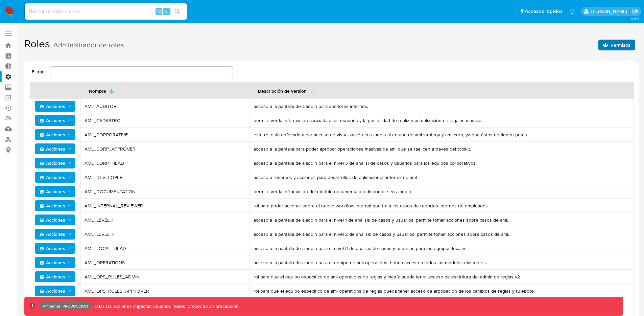 Image resolution: width=644 pixels, height=316 pixels. Describe the element at coordinates (544, 11) in the screenshot. I see `span: Accesos rápidos` at that location.